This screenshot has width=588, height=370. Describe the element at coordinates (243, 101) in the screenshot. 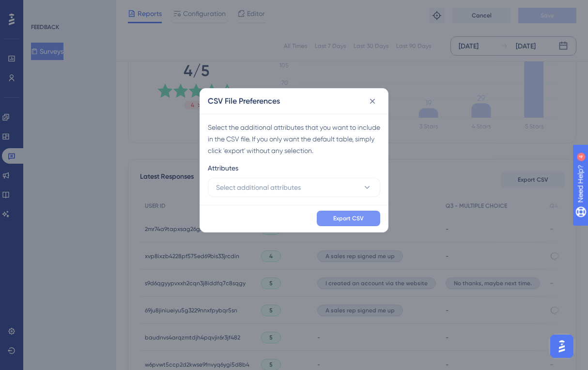

I see `h2: CSV File Preferences` at that location.